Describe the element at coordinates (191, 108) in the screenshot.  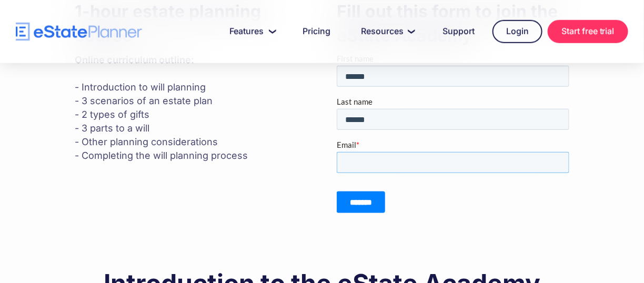
I see `p: - Introduction to will planning - 3 scenarios of an estate plan - 2 types of gifts - 3 parts to a...` at that location.